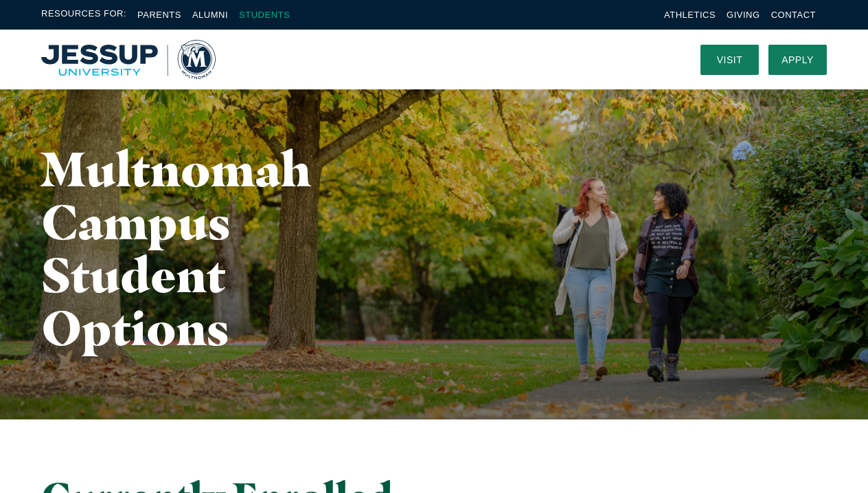 The height and width of the screenshot is (493, 868). Describe the element at coordinates (264, 15) in the screenshot. I see `a: Students` at that location.